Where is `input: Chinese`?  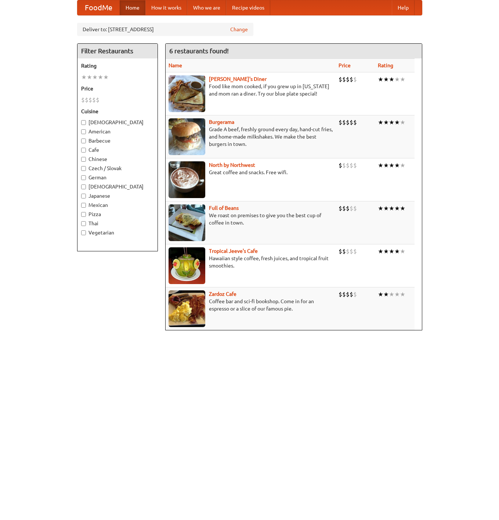
input: Chinese is located at coordinates (83, 159).